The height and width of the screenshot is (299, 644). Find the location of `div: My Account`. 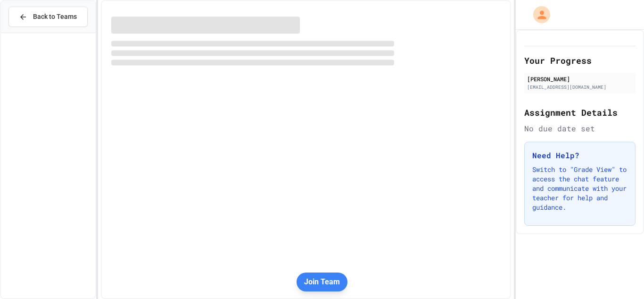

div: My Account is located at coordinates (538, 15).